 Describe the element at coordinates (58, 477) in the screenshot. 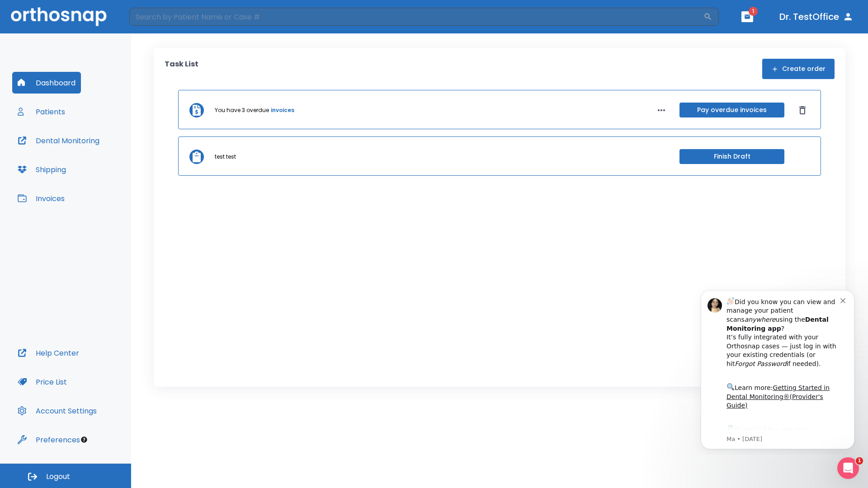

I see `span: Logout` at that location.